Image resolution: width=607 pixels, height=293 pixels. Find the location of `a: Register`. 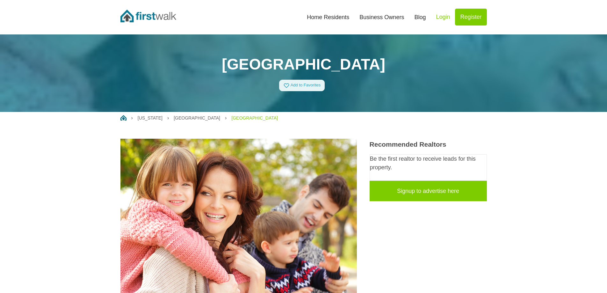

a: Register is located at coordinates (471, 17).